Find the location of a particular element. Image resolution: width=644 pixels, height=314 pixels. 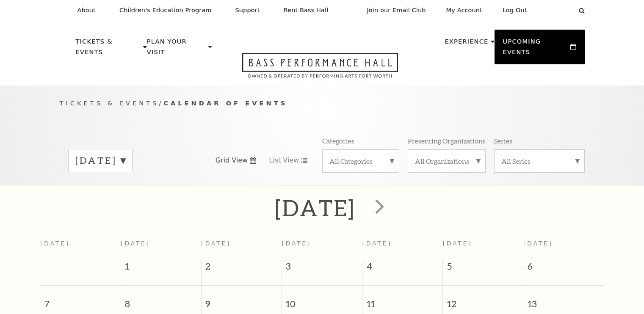

p: Children's Education Program is located at coordinates (165, 10).